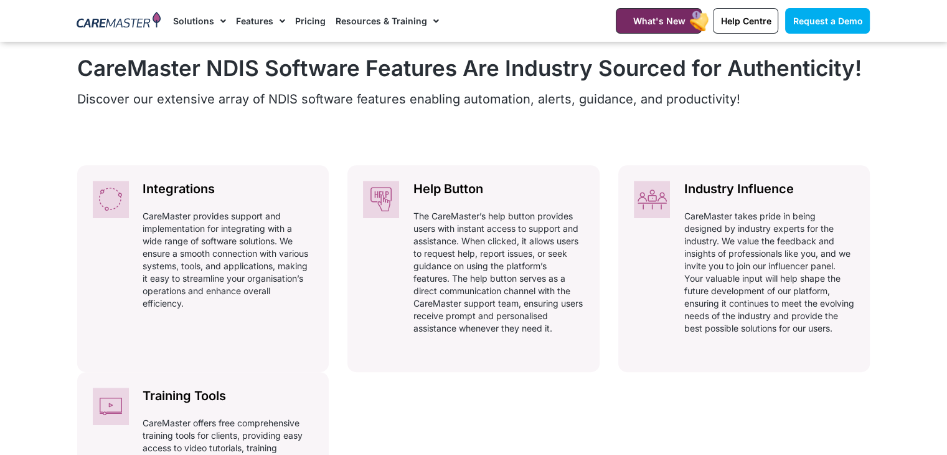  What do you see at coordinates (111, 406) in the screenshot?
I see `img: CareMaster NDIS CRM provides clients with free training tools, including videos and guides, enhan...` at bounding box center [111, 406].